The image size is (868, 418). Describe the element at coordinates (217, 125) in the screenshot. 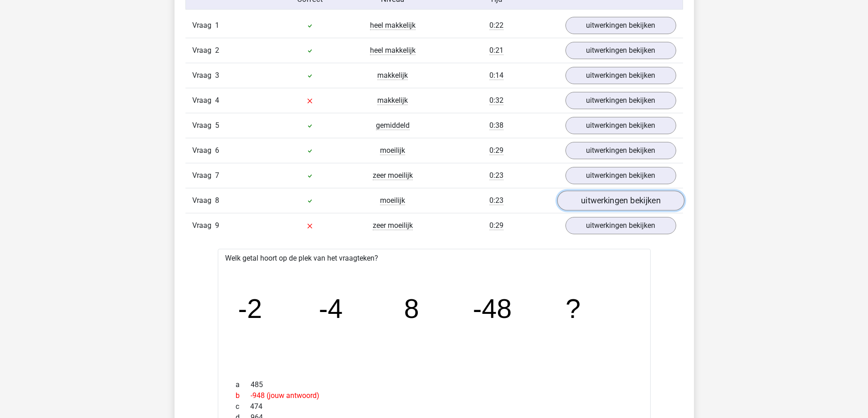

I see `span: 5` at that location.